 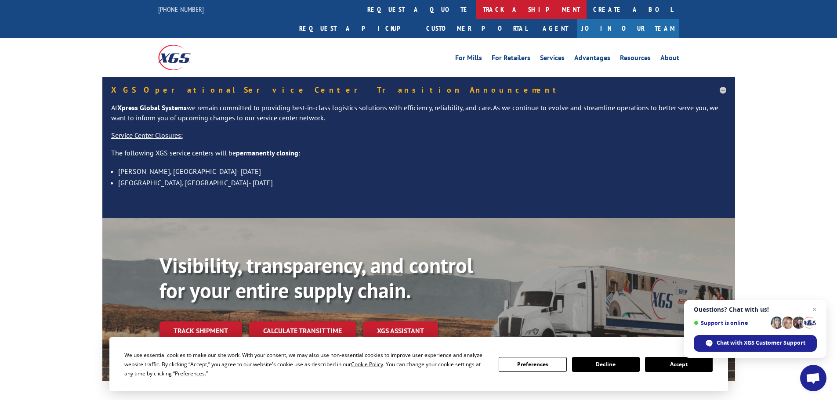 I want to click on a: Join Our Team, so click(x=628, y=28).